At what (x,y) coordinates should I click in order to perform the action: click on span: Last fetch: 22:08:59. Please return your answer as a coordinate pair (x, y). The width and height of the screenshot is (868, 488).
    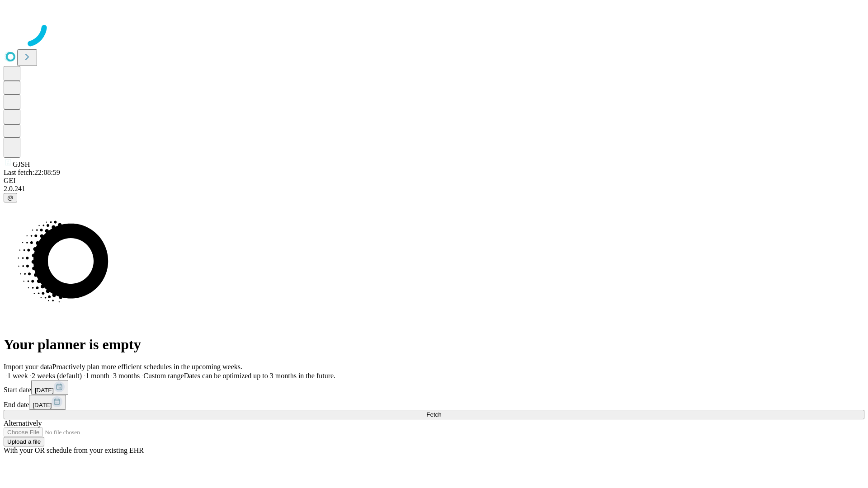
    Looking at the image, I should click on (32, 172).